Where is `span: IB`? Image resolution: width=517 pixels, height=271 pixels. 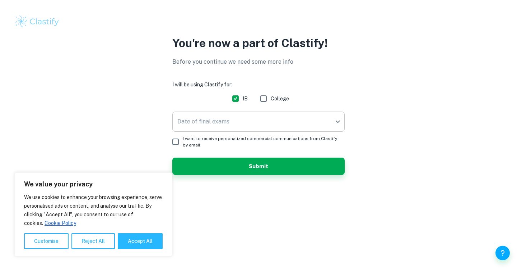 span: IB is located at coordinates (245, 98).